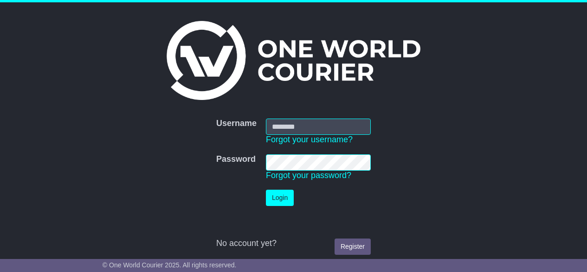 This screenshot has height=272, width=587. What do you see at coordinates (309, 175) in the screenshot?
I see `a: Forgot your password?` at bounding box center [309, 175].